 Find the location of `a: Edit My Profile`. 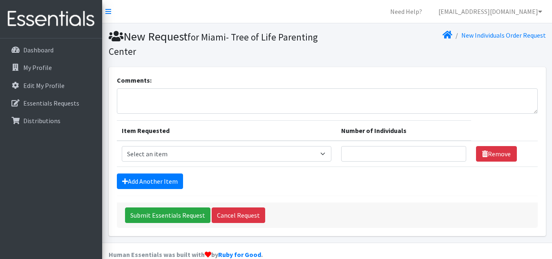

a: Edit My Profile is located at coordinates (51, 85).